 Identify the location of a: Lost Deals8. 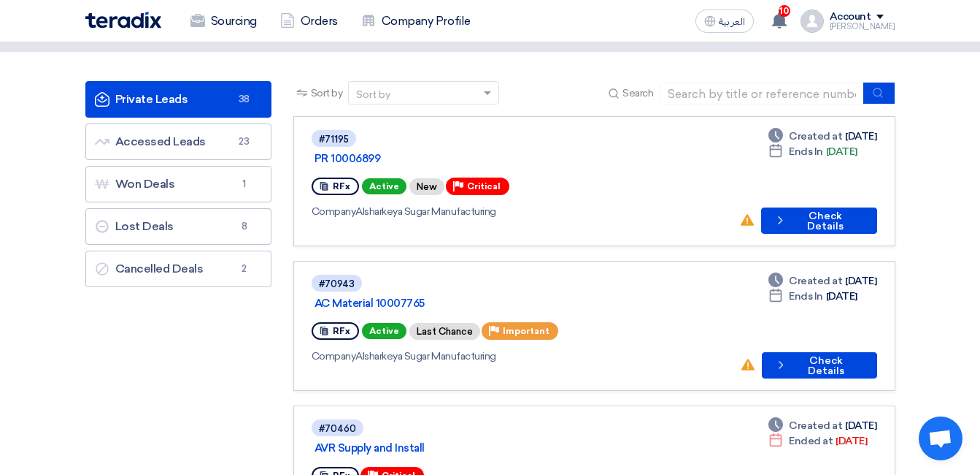
(178, 226).